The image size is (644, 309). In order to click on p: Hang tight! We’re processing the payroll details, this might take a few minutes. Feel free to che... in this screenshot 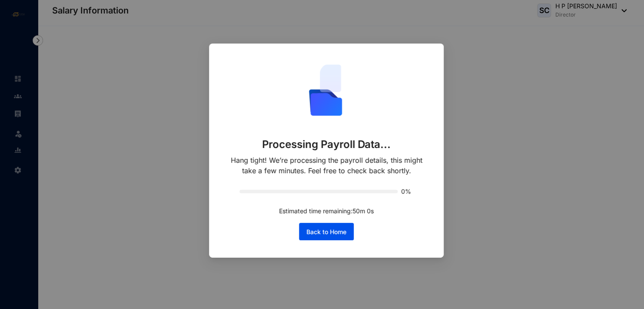, I will do `click(326, 165)`.